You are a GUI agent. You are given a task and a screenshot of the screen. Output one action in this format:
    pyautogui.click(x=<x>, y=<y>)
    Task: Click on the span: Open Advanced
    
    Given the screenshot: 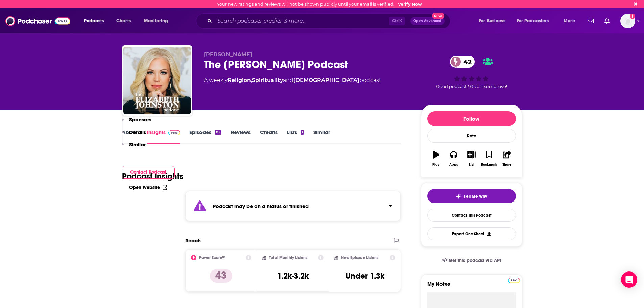 What is the action you would take?
    pyautogui.click(x=428, y=21)
    